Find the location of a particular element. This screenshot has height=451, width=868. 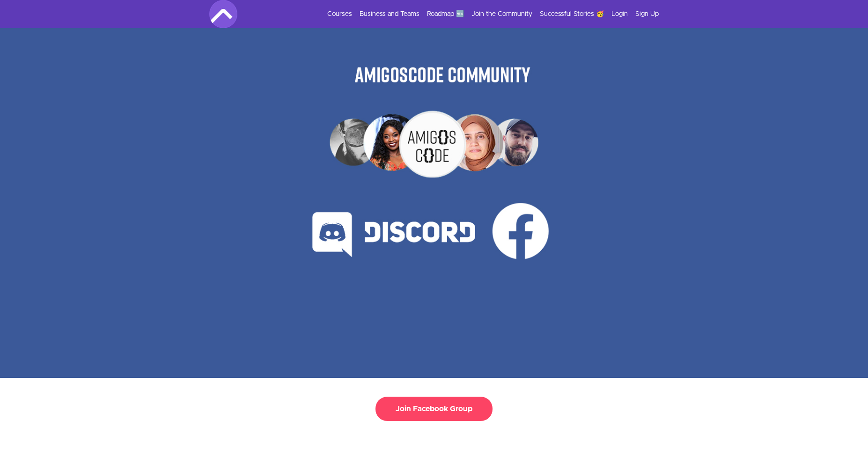

a: Business and Teams is located at coordinates (390, 14).